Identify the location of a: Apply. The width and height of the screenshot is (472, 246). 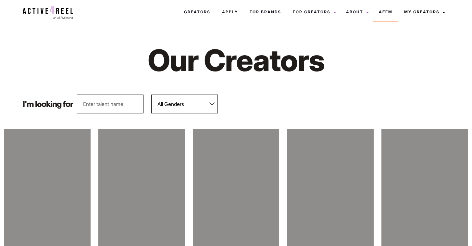
(230, 12).